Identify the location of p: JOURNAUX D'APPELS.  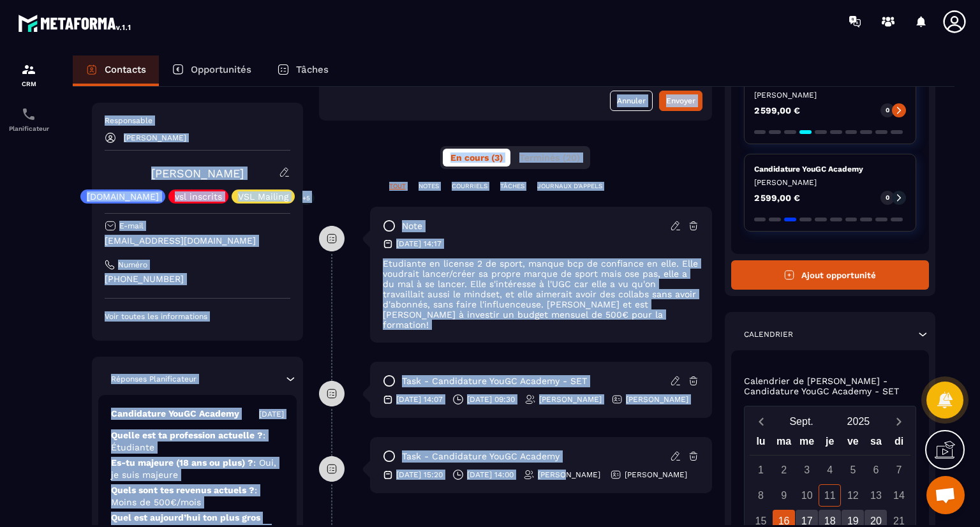
(570, 187).